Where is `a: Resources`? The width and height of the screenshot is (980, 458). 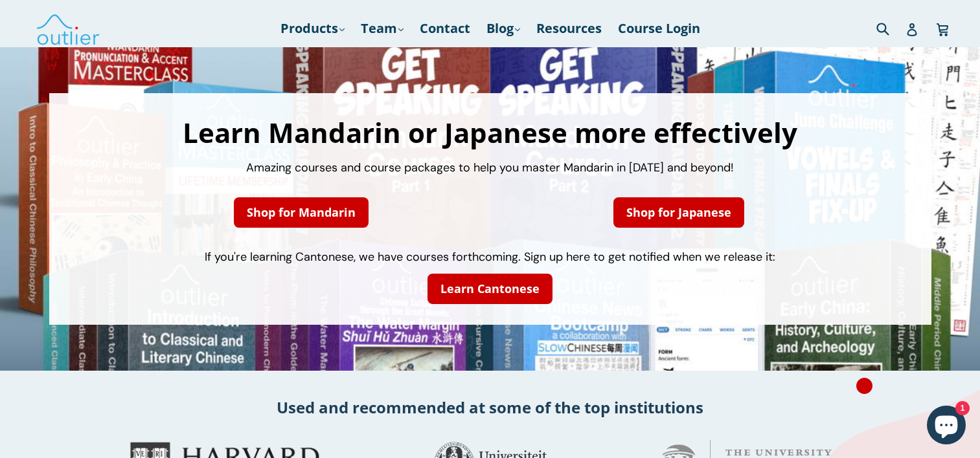 a: Resources is located at coordinates (569, 29).